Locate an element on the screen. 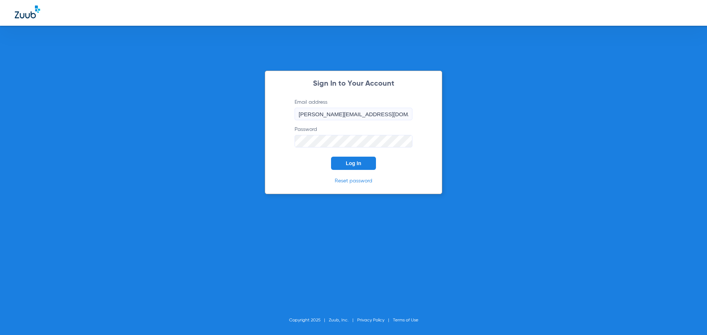 The width and height of the screenshot is (707, 335). label: Password is located at coordinates (353, 137).